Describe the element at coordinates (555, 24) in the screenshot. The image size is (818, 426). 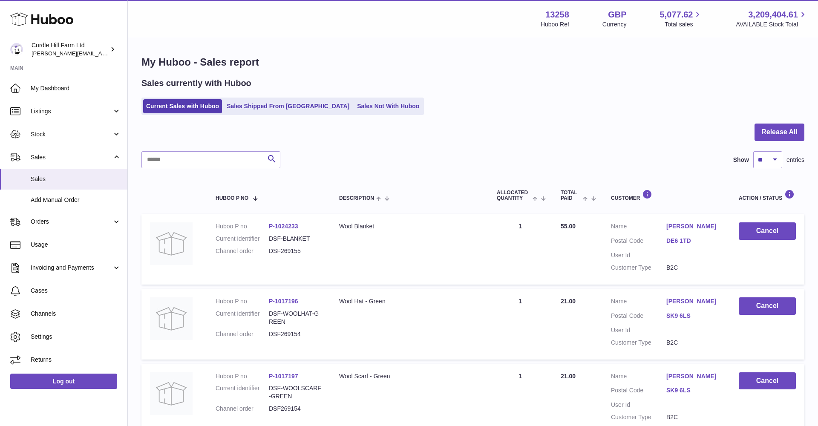
I see `div: Huboo Ref` at that location.